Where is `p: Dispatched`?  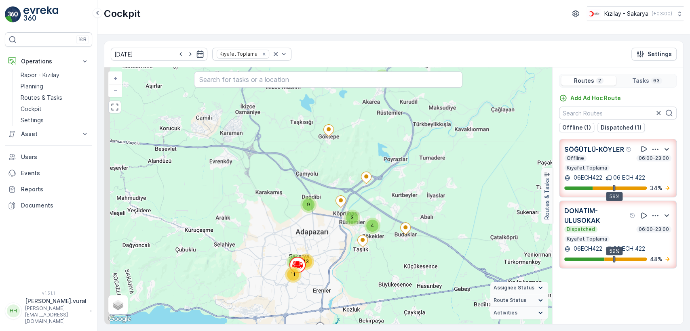 p: Dispatched is located at coordinates (580, 229).